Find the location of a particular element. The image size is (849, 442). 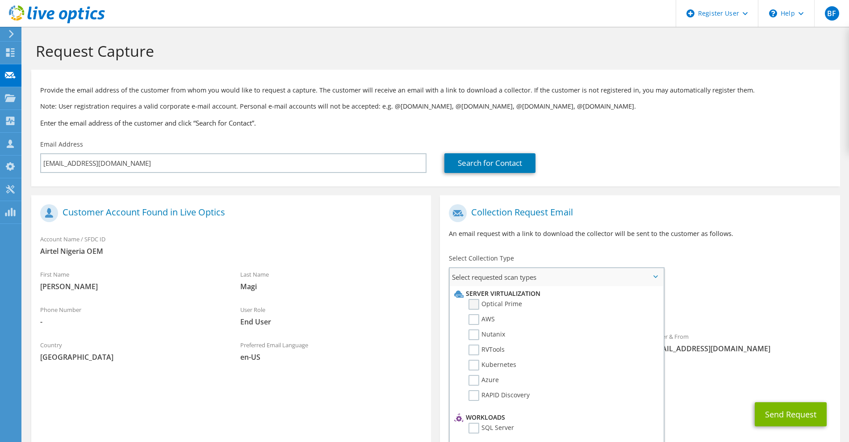

div: Country is located at coordinates (131, 351).